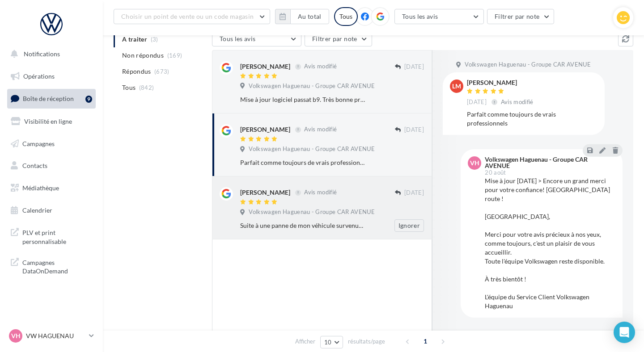  Describe the element at coordinates (52, 236) in the screenshot. I see `a: PLV et print personnalisable` at that location.